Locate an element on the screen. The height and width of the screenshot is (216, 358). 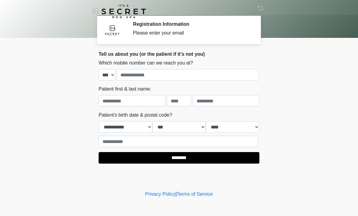
label: Patient's birth date & postal code? is located at coordinates (135, 115).